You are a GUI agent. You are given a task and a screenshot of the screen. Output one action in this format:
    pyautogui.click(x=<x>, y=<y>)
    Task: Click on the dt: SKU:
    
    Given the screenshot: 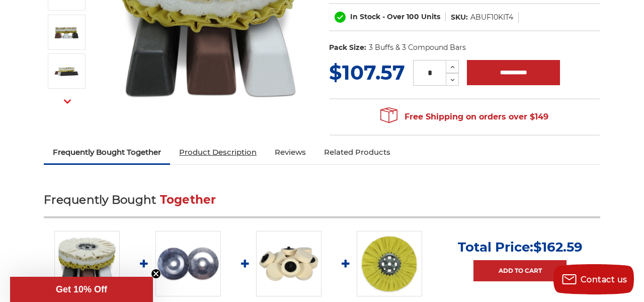 What is the action you would take?
    pyautogui.click(x=459, y=17)
    